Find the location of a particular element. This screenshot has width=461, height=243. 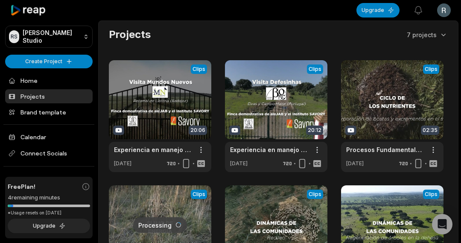

a: Projects is located at coordinates (49, 96).